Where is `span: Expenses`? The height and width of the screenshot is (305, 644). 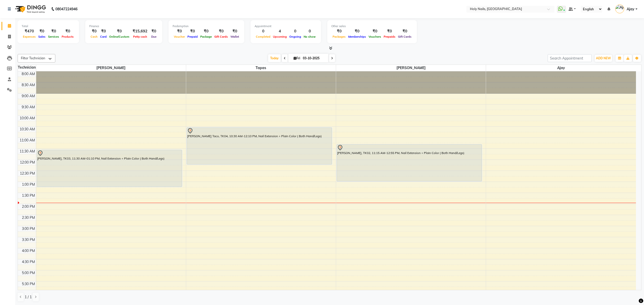 span: Expenses is located at coordinates (29, 37).